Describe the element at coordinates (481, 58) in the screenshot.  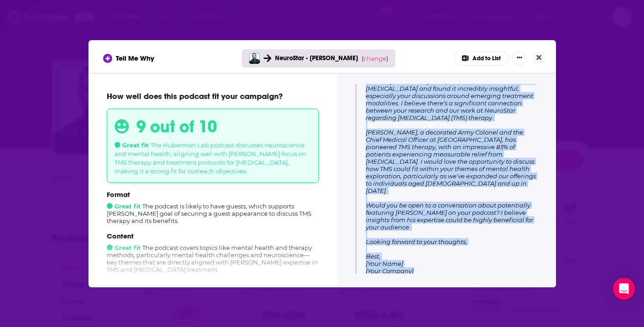
I see `button: Add to List` at that location.